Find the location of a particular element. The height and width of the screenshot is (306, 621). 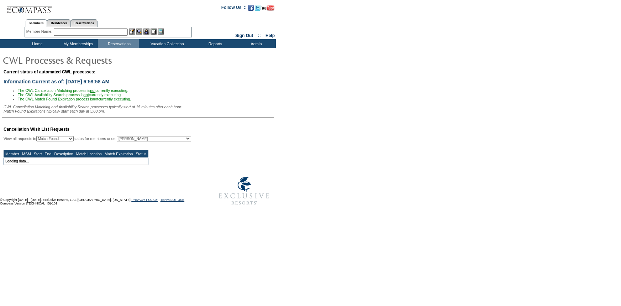

a: Match Expiration is located at coordinates (118, 154).